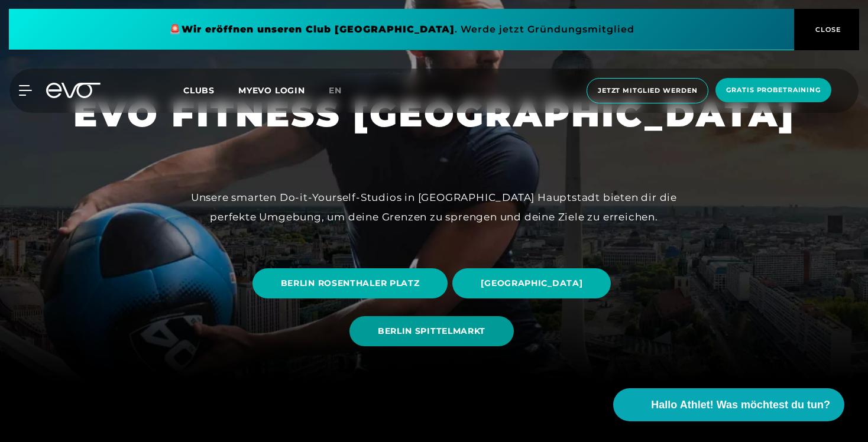 Image resolution: width=868 pixels, height=442 pixels. Describe the element at coordinates (728, 404) in the screenshot. I see `button: Hallo Athlet! Was möchtest du tun?` at that location.